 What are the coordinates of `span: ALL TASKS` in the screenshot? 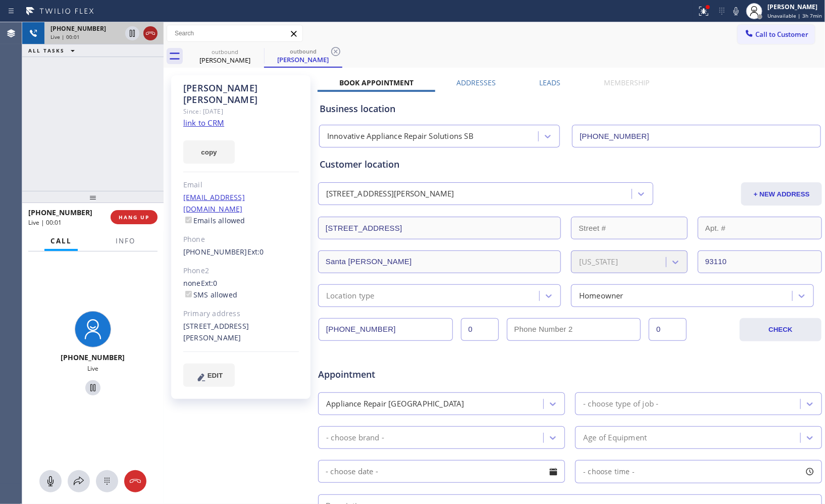 It's located at (46, 51).